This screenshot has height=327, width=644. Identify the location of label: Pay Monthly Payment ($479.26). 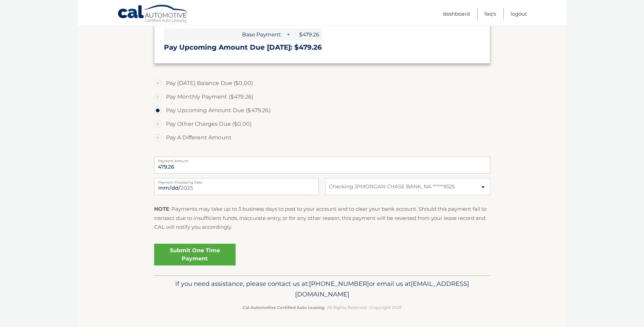
(322, 97).